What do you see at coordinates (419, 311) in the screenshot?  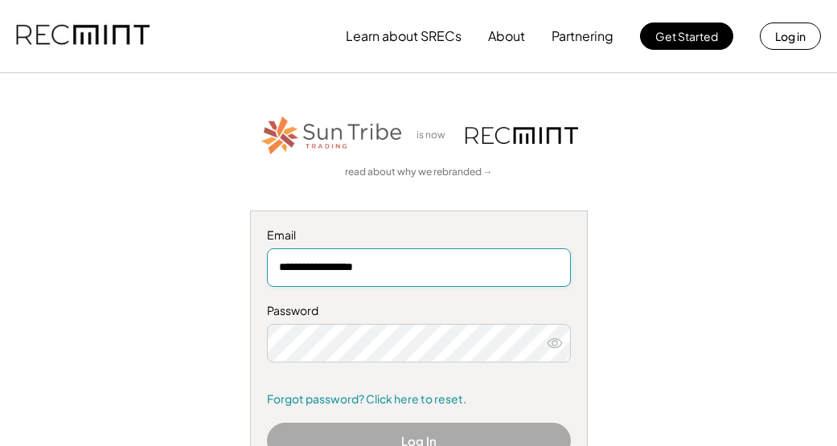 I see `div: Password` at bounding box center [419, 311].